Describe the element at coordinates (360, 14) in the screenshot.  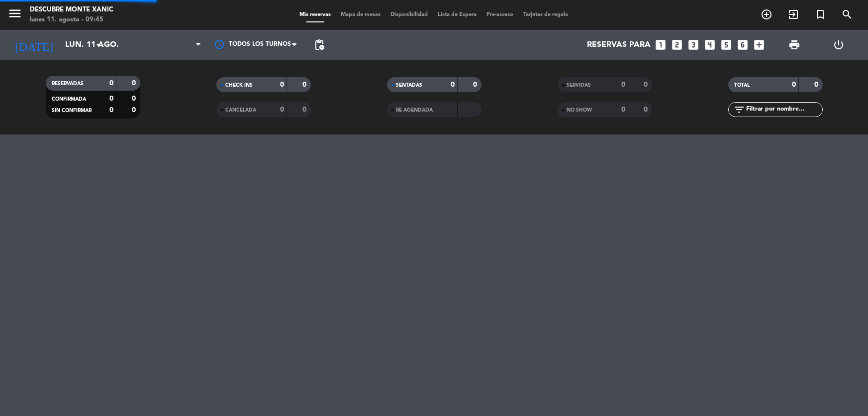
I see `span: Mapa de mesas` at that location.